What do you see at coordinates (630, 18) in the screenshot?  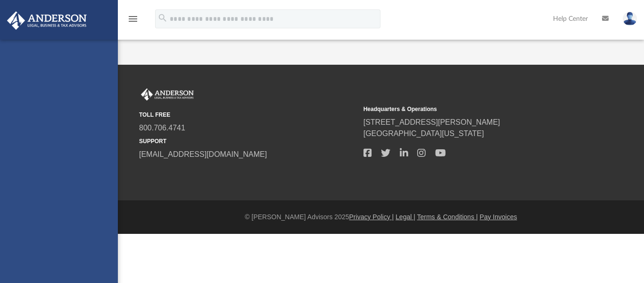 I see `img: User Pic` at bounding box center [630, 18].